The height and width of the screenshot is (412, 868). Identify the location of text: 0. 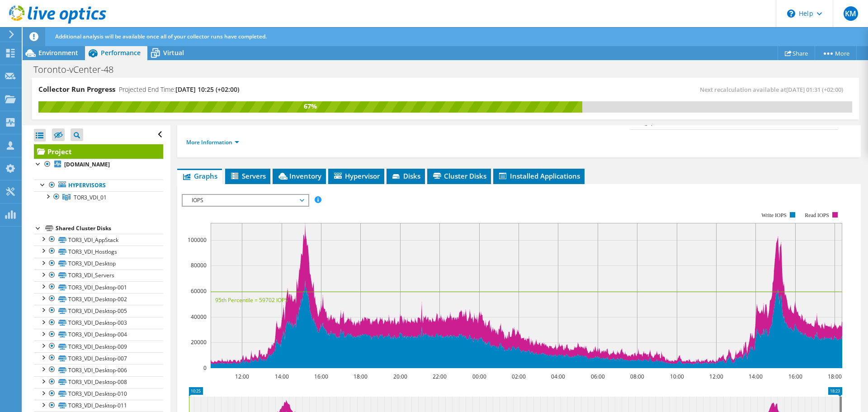
(205, 368).